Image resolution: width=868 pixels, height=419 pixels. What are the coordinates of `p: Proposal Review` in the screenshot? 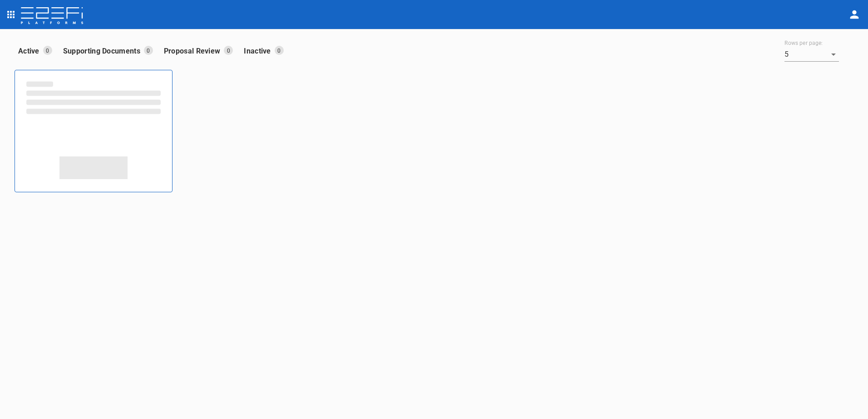 It's located at (194, 51).